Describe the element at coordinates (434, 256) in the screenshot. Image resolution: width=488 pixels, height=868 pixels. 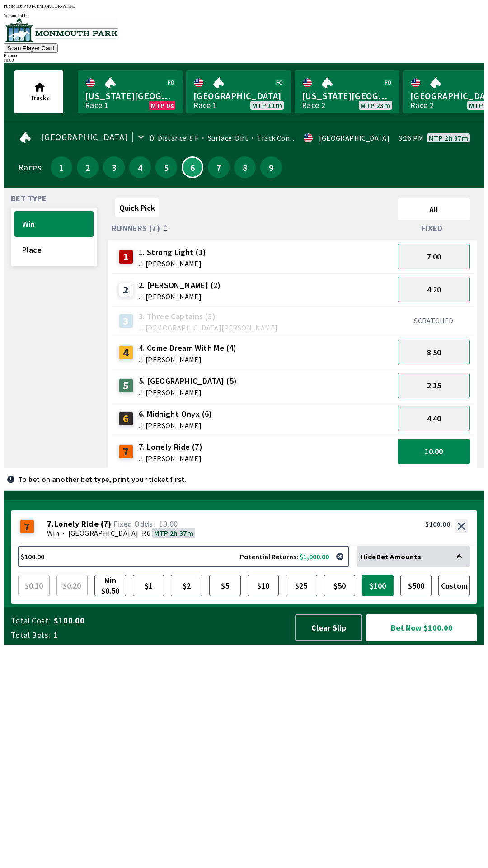
I see `span: 7.00` at that location.